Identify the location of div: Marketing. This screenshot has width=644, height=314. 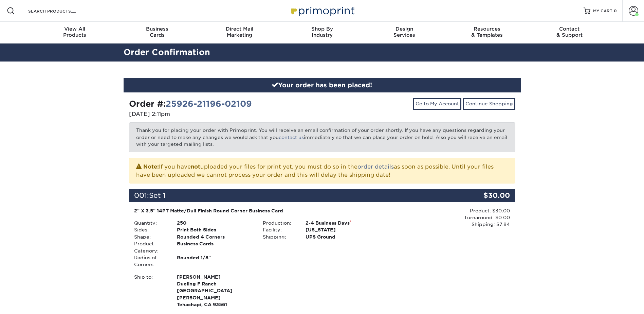
(240, 32).